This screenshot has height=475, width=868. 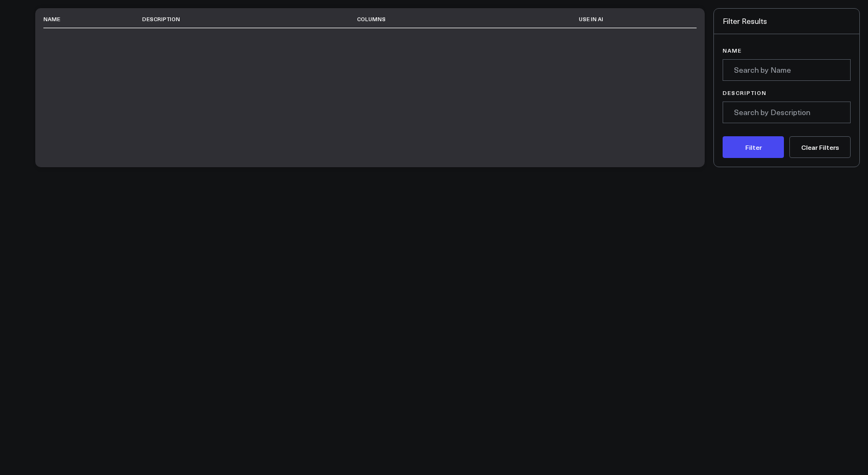 What do you see at coordinates (93, 19) in the screenshot?
I see `th: Name` at bounding box center [93, 19].